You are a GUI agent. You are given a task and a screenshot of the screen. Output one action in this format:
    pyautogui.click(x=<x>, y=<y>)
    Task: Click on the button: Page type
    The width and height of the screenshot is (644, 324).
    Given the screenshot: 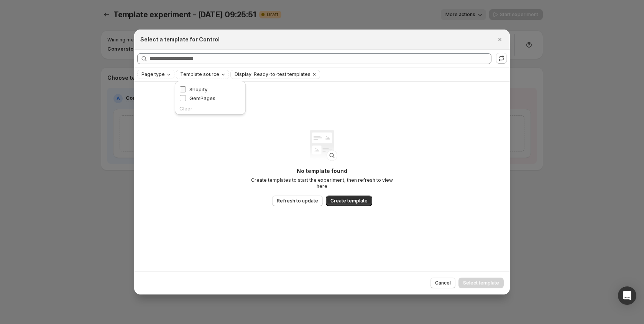 What is the action you would take?
    pyautogui.click(x=156, y=74)
    